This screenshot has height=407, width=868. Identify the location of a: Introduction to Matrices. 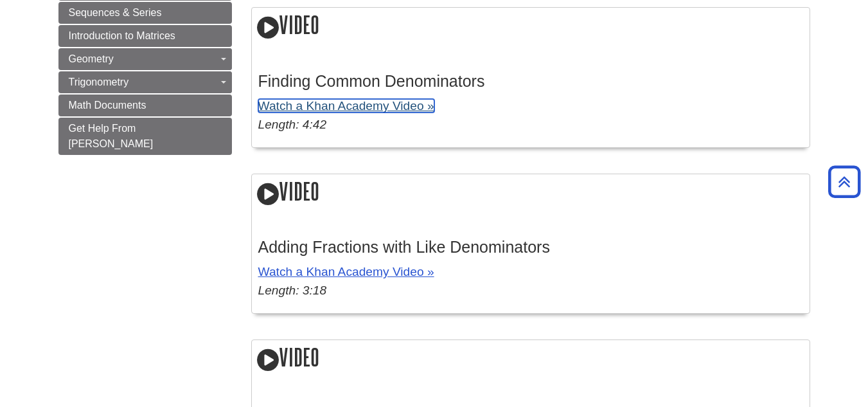
(145, 36).